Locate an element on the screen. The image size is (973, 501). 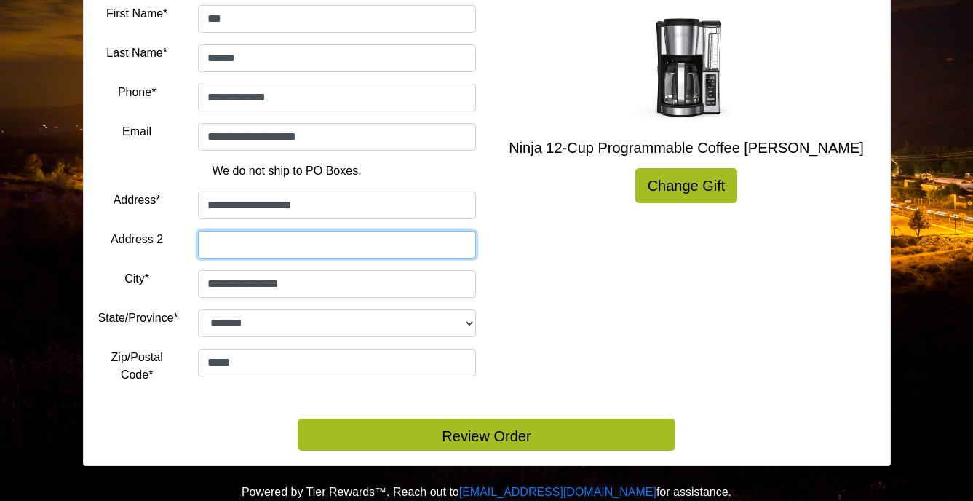
img: Ninja 12-Cup Programmable Coffee Brewer is located at coordinates (686, 69).